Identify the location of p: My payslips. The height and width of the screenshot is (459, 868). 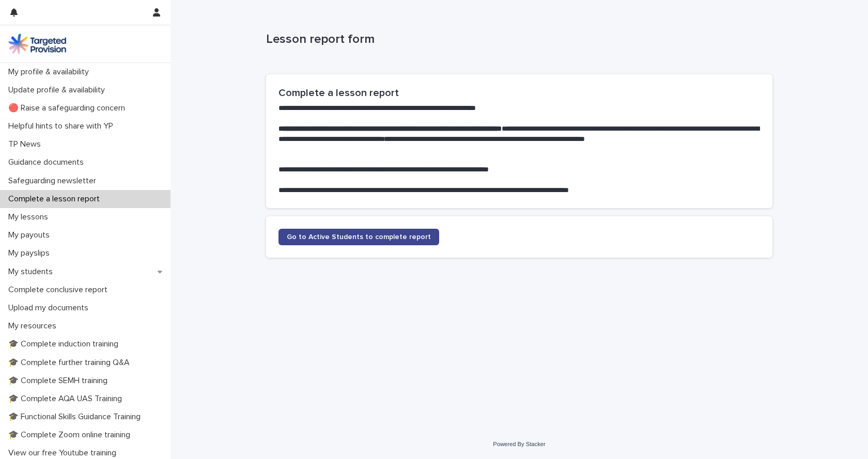
(31, 253).